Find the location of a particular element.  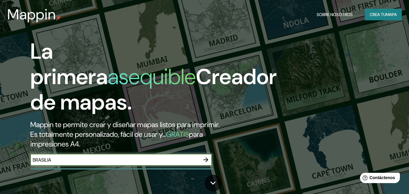

font: Sobre nosotros is located at coordinates (335, 15).